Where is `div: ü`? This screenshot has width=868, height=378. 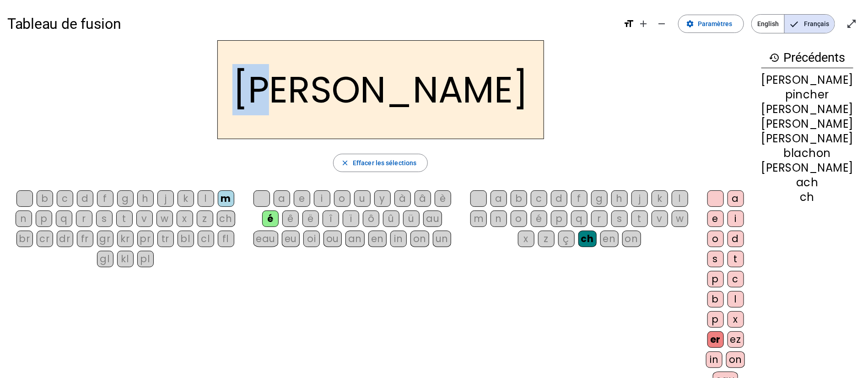
div: ü is located at coordinates (411, 219).